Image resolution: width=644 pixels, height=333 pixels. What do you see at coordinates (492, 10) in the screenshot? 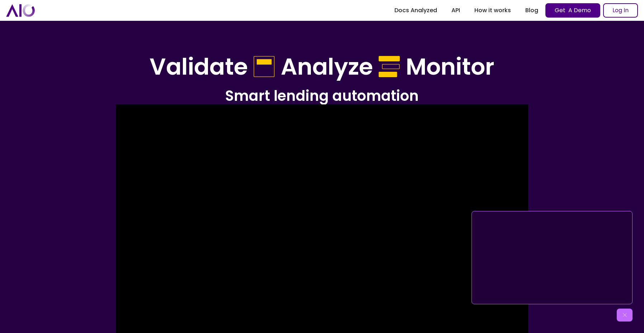
I see `a: How it works` at bounding box center [492, 10].